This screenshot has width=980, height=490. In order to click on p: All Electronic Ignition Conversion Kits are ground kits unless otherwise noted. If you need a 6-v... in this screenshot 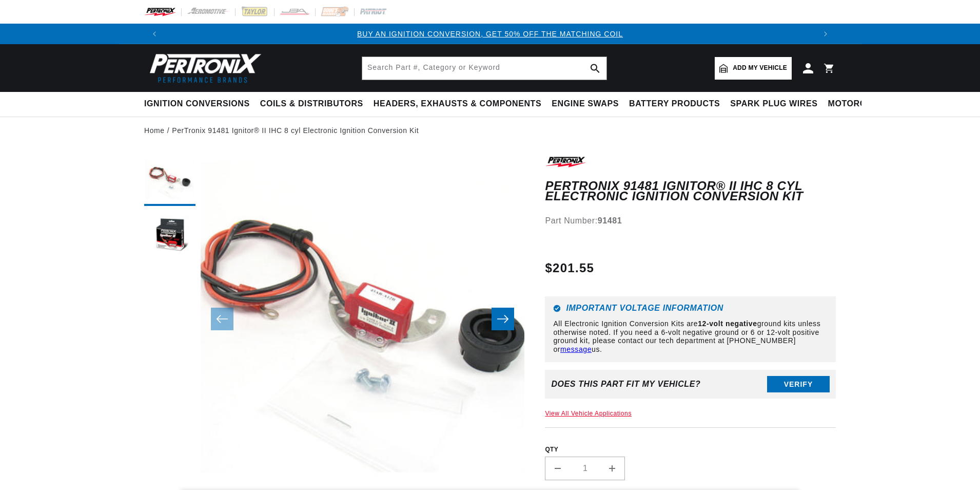, I will do `click(690, 336)`.